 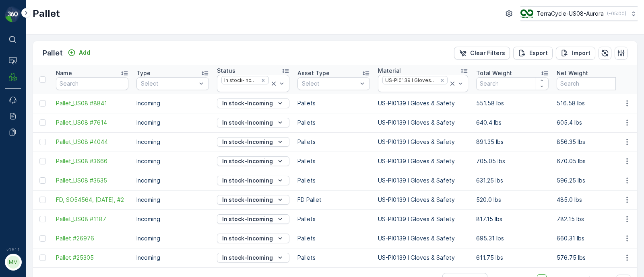 What do you see at coordinates (494, 73) in the screenshot?
I see `p: Total Weight` at bounding box center [494, 73].